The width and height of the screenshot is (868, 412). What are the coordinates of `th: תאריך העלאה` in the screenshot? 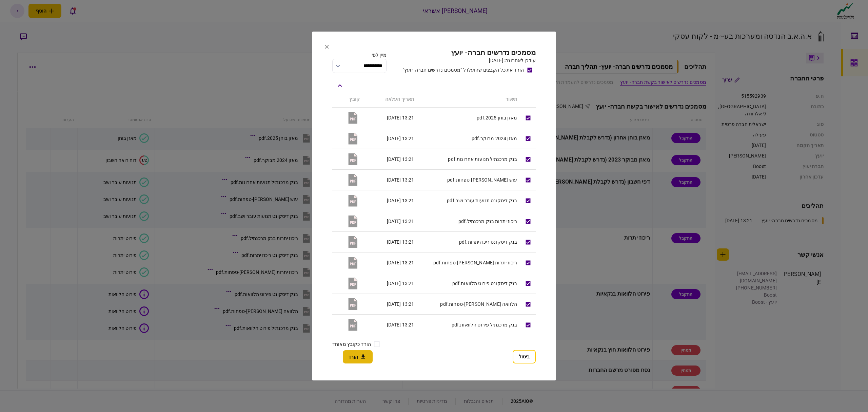 It's located at (391, 99).